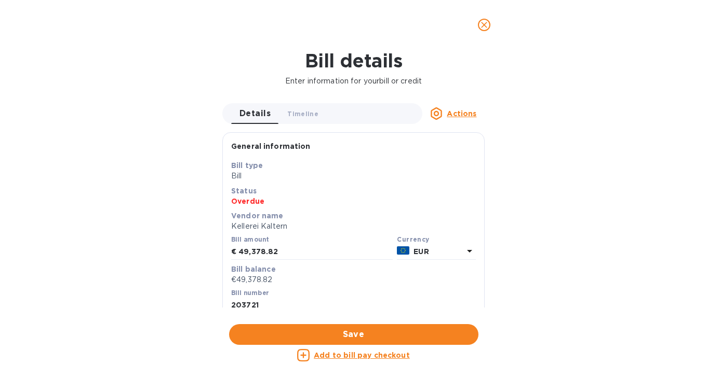 This screenshot has width=707, height=378. Describe the element at coordinates (484, 25) in the screenshot. I see `button: close` at that location.